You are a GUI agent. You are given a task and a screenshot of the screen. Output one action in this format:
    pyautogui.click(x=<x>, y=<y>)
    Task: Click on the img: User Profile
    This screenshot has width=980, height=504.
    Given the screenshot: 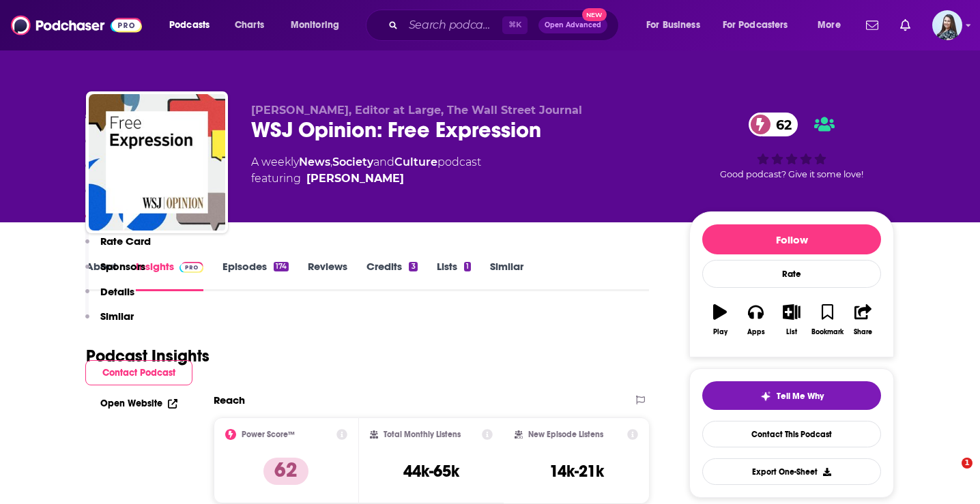 What is the action you would take?
    pyautogui.click(x=948, y=26)
    